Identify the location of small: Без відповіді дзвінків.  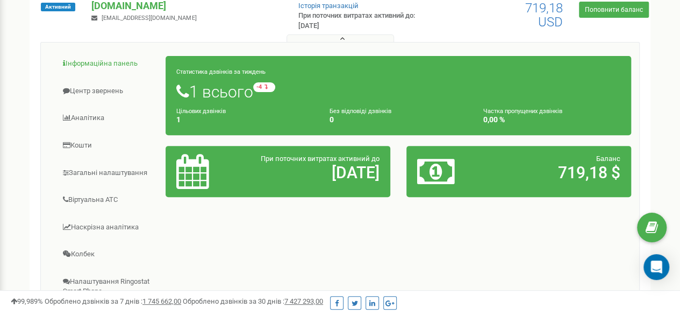
(360, 111).